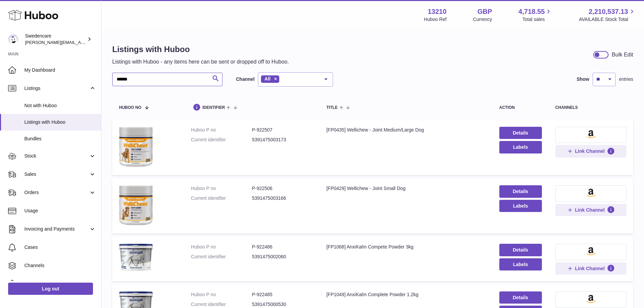 The image size is (644, 308). What do you see at coordinates (482, 19) in the screenshot?
I see `div: Currency` at bounding box center [482, 19].